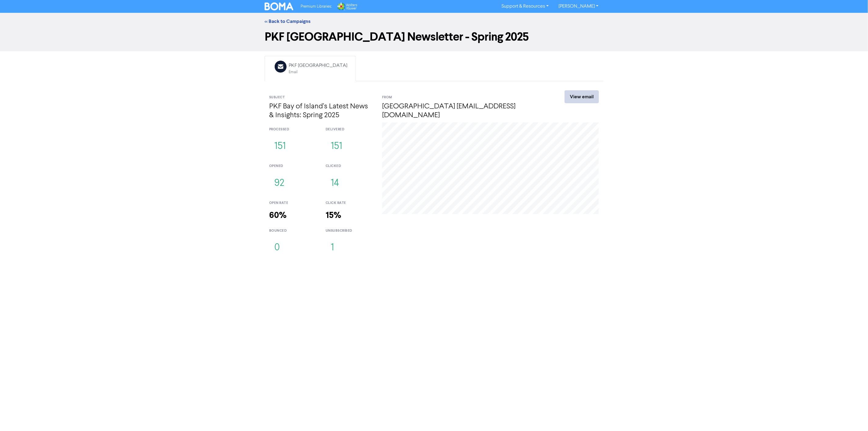 The width and height of the screenshot is (868, 431). Describe the element at coordinates (347, 6) in the screenshot. I see `img: Wolters Kluwer` at that location.